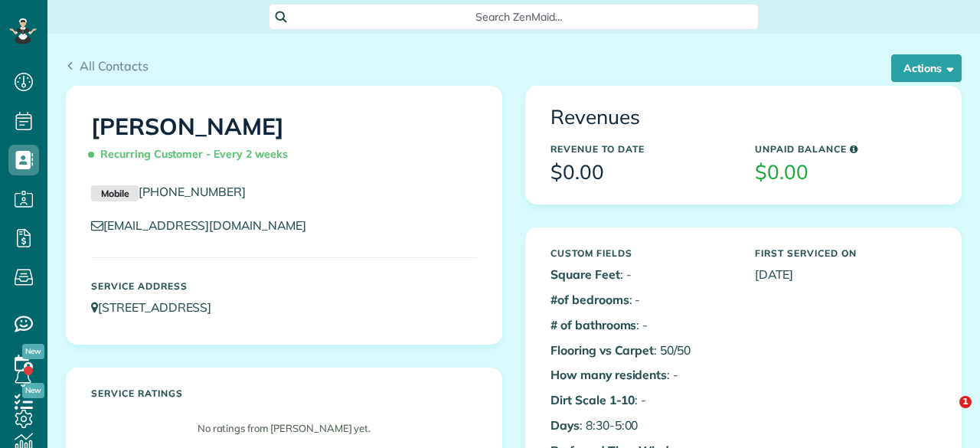  I want to click on b: Days, so click(565, 425).